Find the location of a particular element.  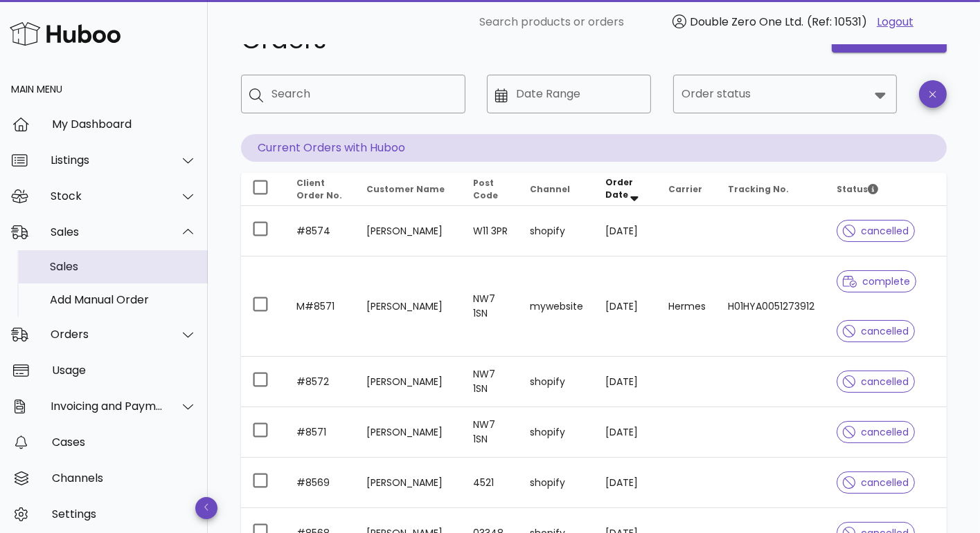

p: Current Orders with Huboo is located at coordinates (593, 148).